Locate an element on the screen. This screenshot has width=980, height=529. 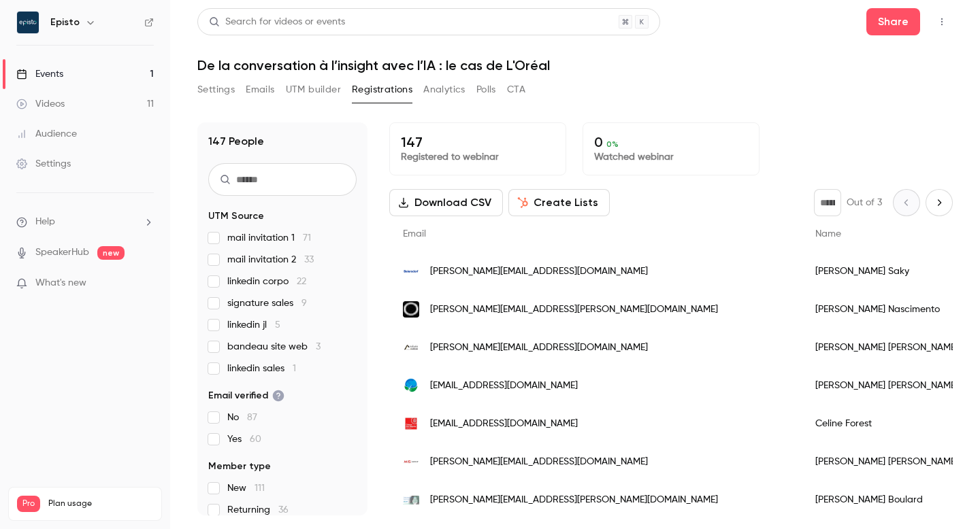
button: Emails is located at coordinates (260, 90).